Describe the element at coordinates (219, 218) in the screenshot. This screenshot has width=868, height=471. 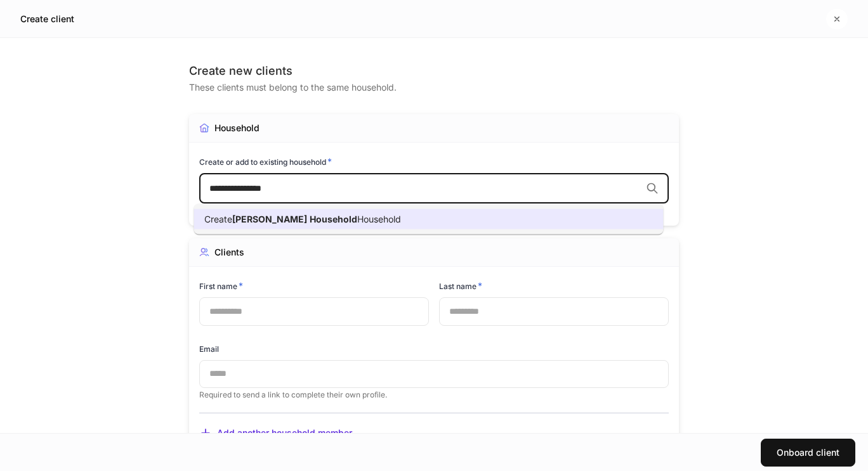
I see `span: Create` at that location.